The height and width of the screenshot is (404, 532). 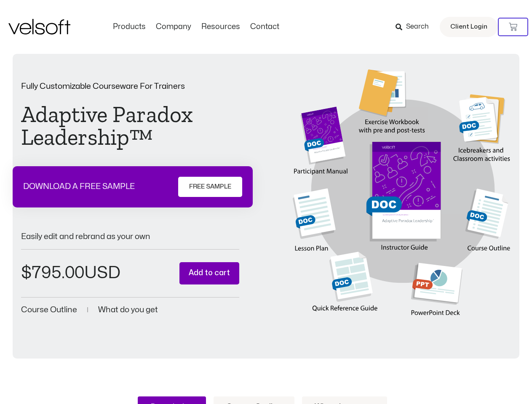 What do you see at coordinates (130, 126) in the screenshot?
I see `h1: Adaptive Paradox Leadership™` at bounding box center [130, 126].